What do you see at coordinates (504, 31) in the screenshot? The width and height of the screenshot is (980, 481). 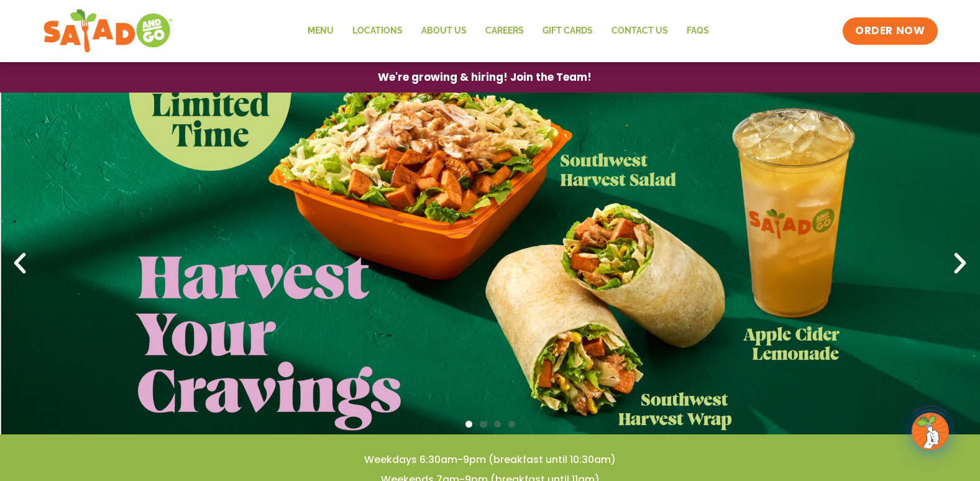 I see `a: Careers` at bounding box center [504, 31].